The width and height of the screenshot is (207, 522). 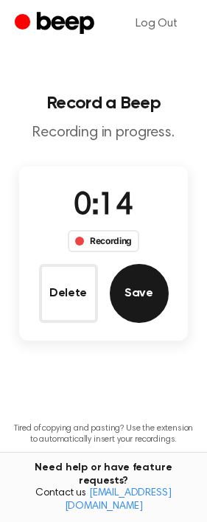 I want to click on a: Beep, so click(x=56, y=24).